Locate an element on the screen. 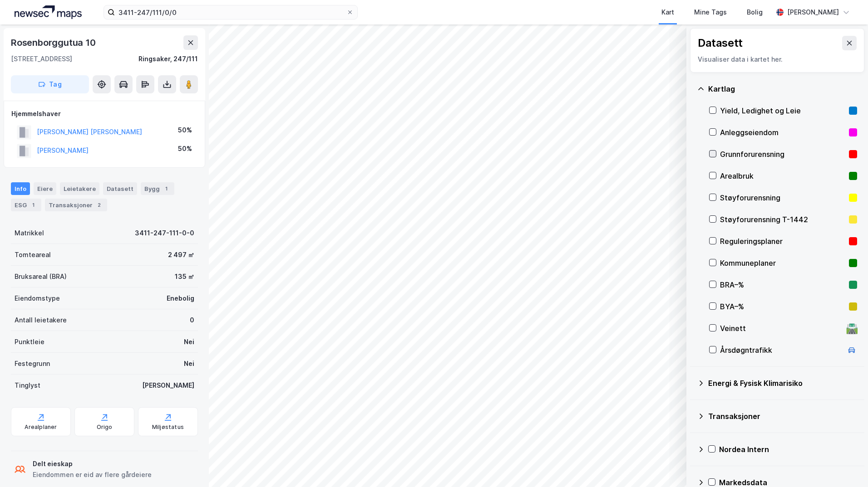 This screenshot has width=868, height=487. div: Arealbruk is located at coordinates (783, 176).